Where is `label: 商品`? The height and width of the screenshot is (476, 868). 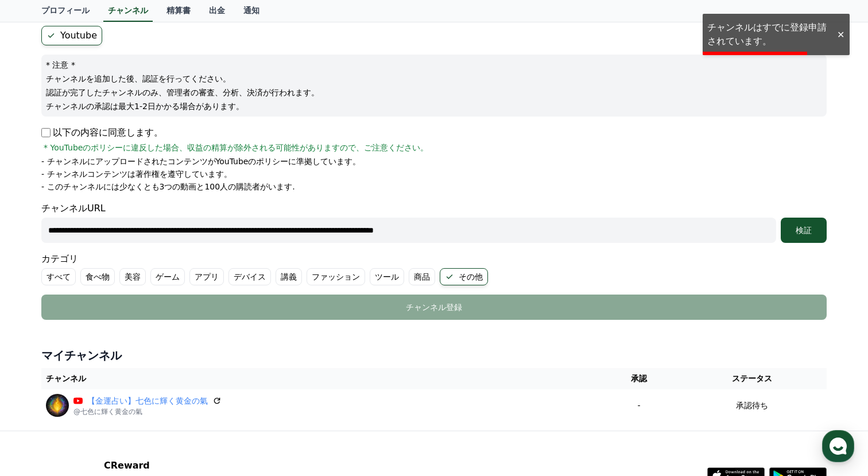 label: 商品 is located at coordinates (422, 277).